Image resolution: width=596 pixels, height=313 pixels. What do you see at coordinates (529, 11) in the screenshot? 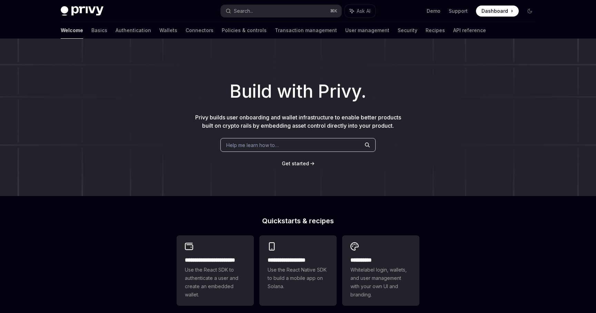
I see `button: Toggle dark mode` at bounding box center [529, 11].